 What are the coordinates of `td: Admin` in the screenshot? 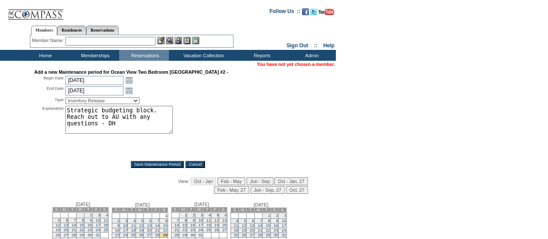 It's located at (311, 55).